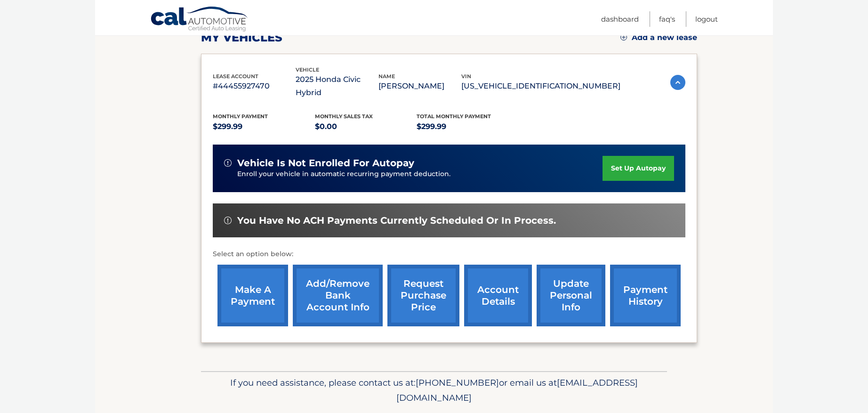 The image size is (868, 413). Describe the element at coordinates (252, 296) in the screenshot. I see `a: make a payment` at that location.